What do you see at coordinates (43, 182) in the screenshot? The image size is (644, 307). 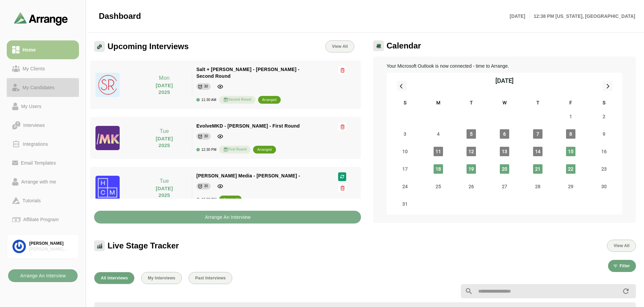 I see `a: Arrange with me` at bounding box center [43, 182].